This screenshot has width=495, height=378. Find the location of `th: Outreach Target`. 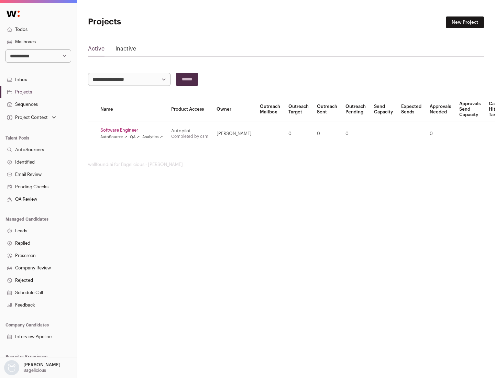

th: Outreach Target is located at coordinates (298, 109).